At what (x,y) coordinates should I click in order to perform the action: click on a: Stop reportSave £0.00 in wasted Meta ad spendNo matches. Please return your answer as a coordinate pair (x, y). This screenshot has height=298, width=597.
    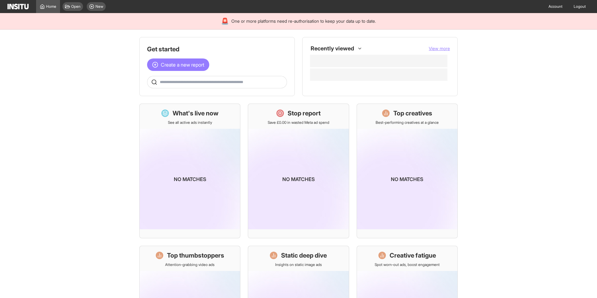
    Looking at the image, I should click on (298, 171).